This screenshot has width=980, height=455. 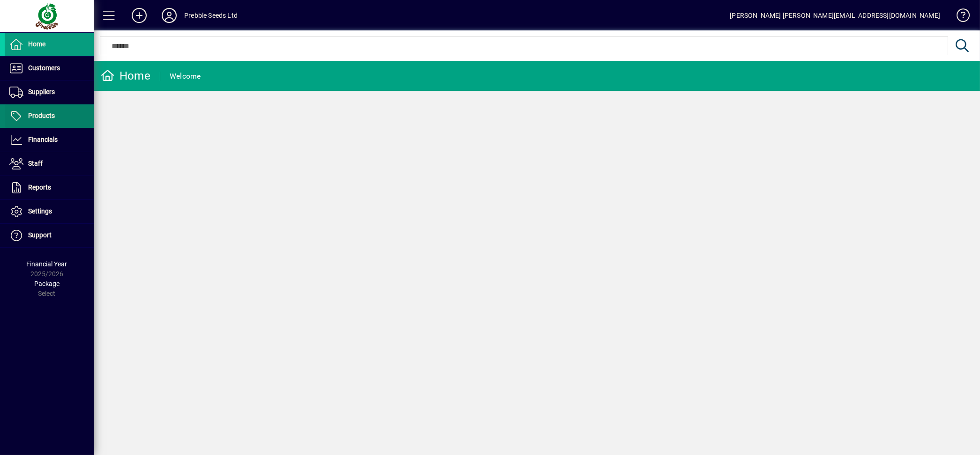 What do you see at coordinates (35, 163) in the screenshot?
I see `span: Staff` at bounding box center [35, 163].